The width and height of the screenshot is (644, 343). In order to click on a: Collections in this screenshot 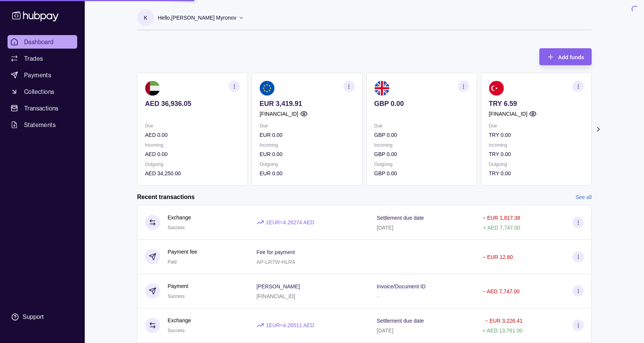, I will do `click(42, 91)`.